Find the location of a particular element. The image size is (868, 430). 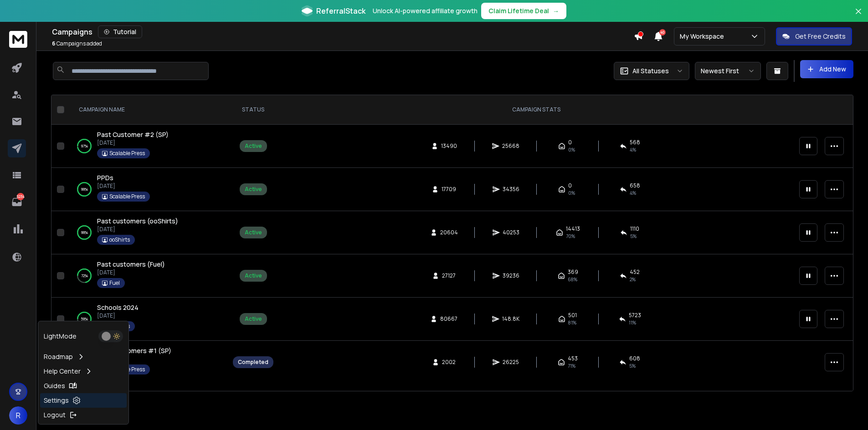

span: 80667 is located at coordinates (449, 319).